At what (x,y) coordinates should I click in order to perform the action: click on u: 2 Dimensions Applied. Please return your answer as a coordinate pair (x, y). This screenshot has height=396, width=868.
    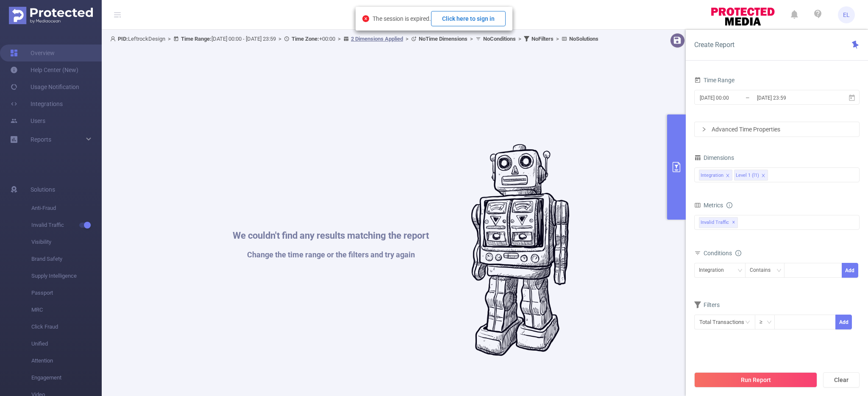
    Looking at the image, I should click on (377, 39).